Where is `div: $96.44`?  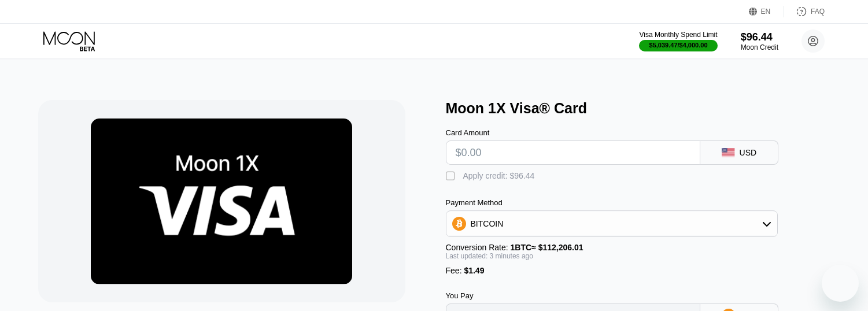
div: $96.44 is located at coordinates (759, 37).